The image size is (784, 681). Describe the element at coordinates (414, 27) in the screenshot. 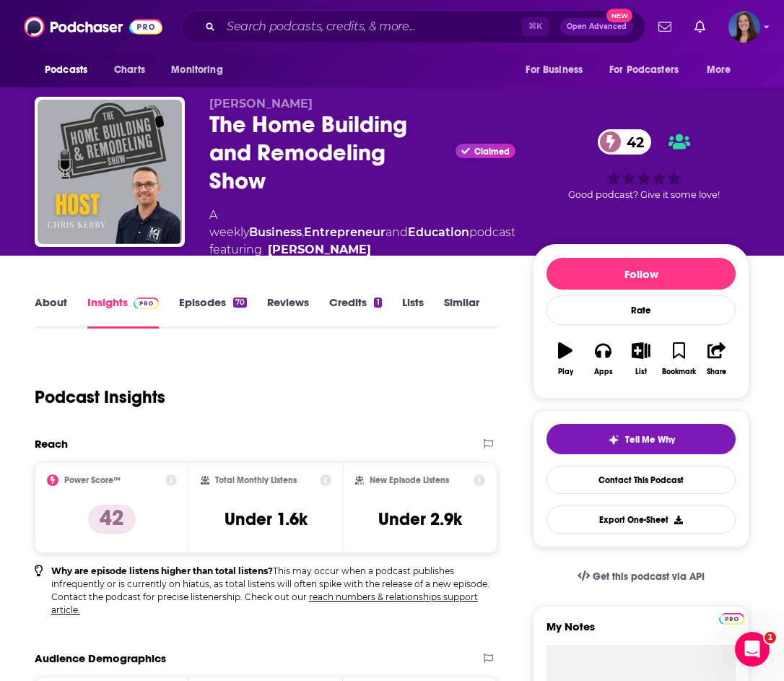

I see `div: Search podcasts, credits, & more...` at that location.